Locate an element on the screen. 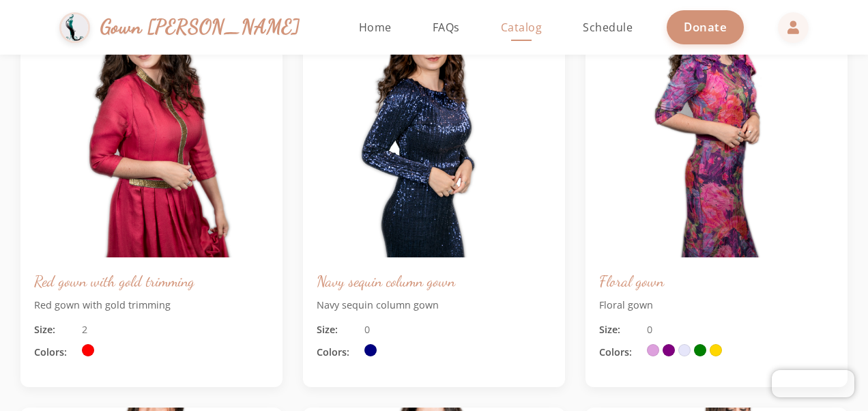 The height and width of the screenshot is (411, 868). a: Donate is located at coordinates (705, 27).